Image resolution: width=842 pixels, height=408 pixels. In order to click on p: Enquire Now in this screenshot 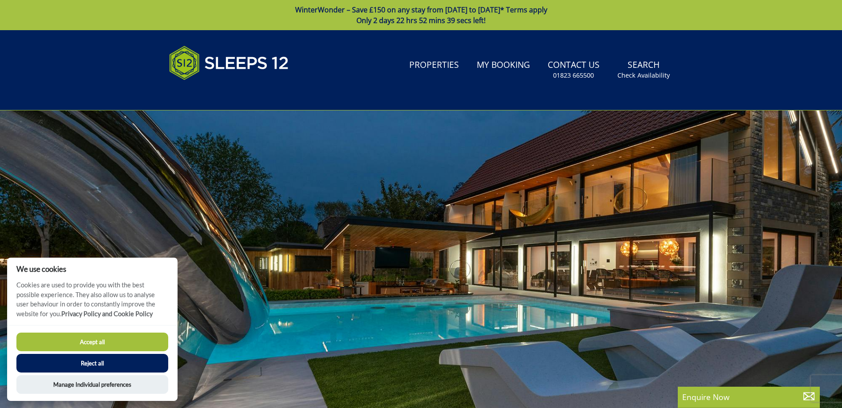, I will do `click(749, 397)`.